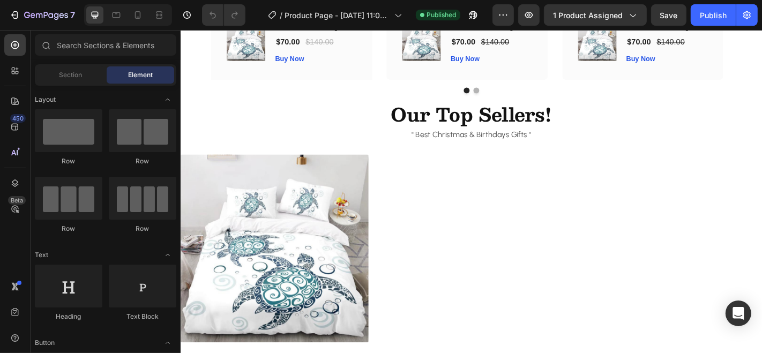 This screenshot has height=353, width=762. I want to click on div: Publish, so click(713, 15).